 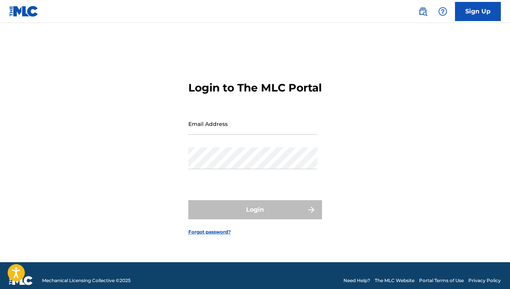 I want to click on div: Help, so click(x=443, y=11).